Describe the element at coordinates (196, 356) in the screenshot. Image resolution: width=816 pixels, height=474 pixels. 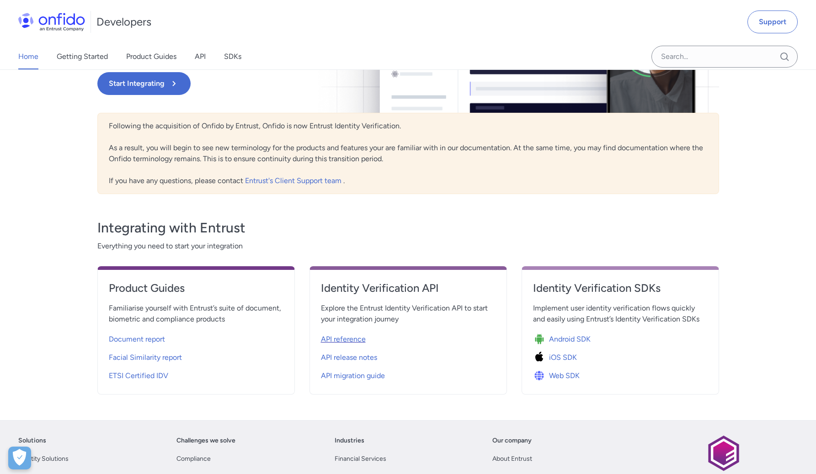
I see `a: Facial Similarity report` at that location.